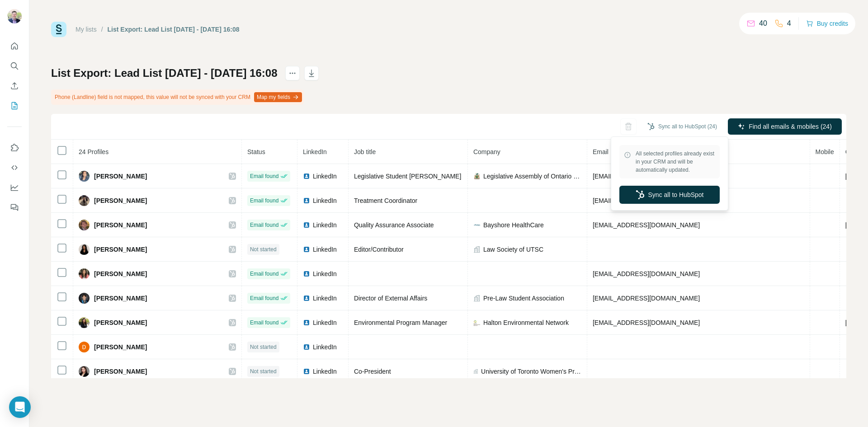  What do you see at coordinates (531, 372) in the screenshot?
I see `span: University of Toronto Women's Pre-Law Association` at bounding box center [531, 372].